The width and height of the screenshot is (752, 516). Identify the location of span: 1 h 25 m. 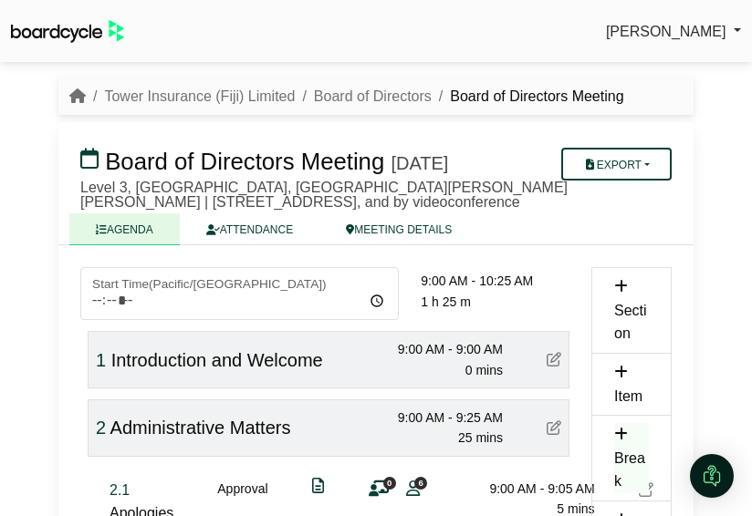
(445, 302).